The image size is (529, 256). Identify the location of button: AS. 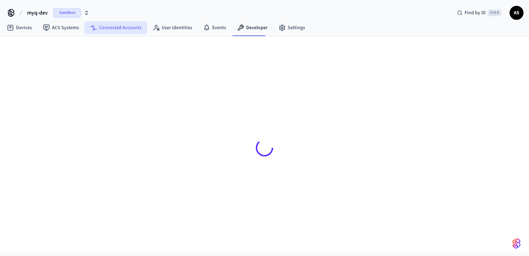
(517, 13).